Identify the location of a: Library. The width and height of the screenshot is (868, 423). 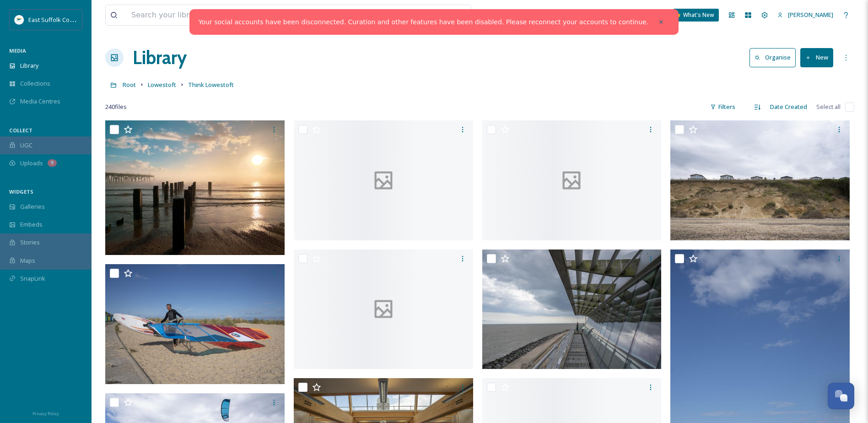
(159, 58).